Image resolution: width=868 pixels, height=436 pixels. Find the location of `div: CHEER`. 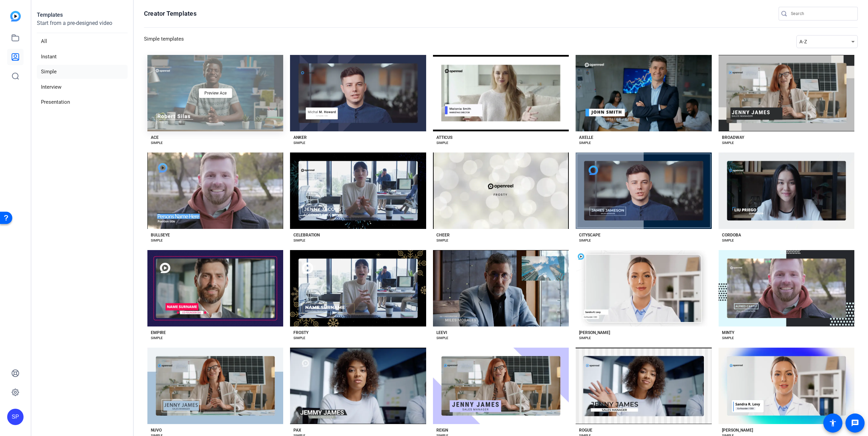

div: CHEER is located at coordinates (443, 235).